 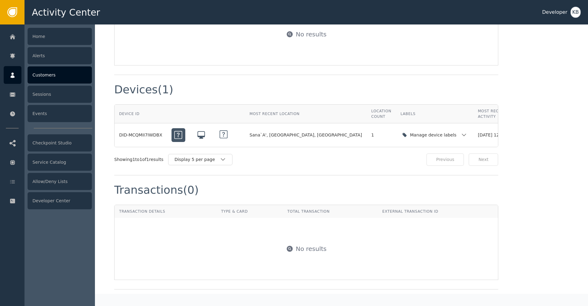 I want to click on div: Showing 1 to 1 of 1 results, so click(x=139, y=160).